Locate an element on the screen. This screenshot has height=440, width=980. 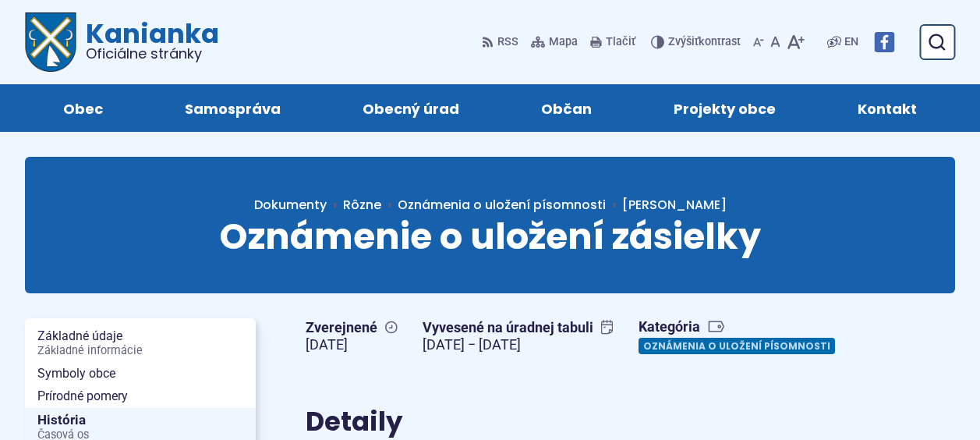
span: EN is located at coordinates (851, 42).